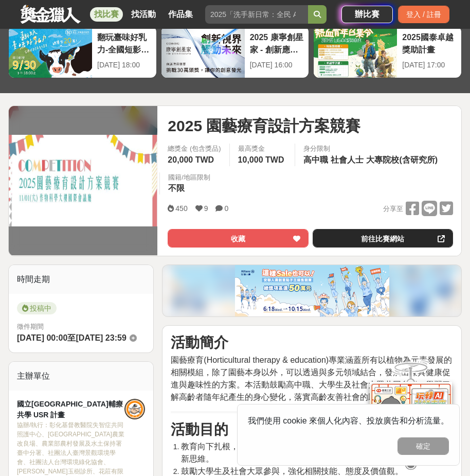 The width and height of the screenshot is (470, 476). Describe the element at coordinates (411, 416) in the screenshot. I see `img: d2146d9a-e6f6-4337-9592-8cefde37ba6b.png` at that location.